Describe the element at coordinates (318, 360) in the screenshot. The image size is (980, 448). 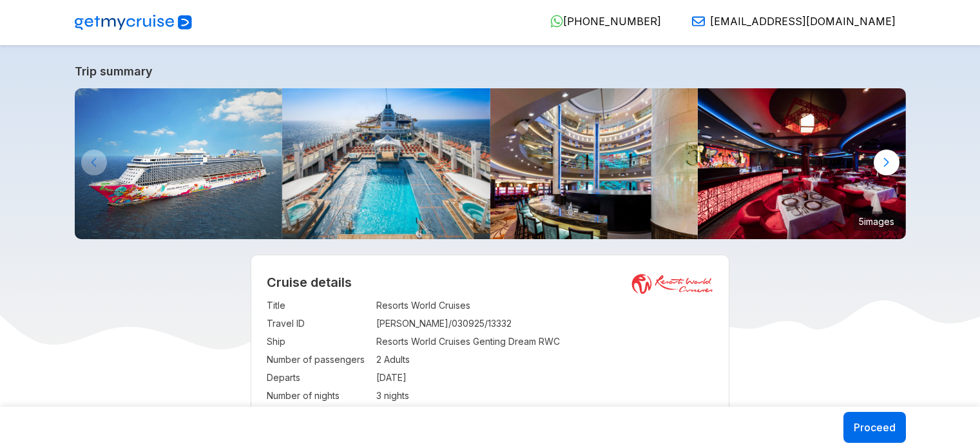
I see `td: Number of passengers` at that location.